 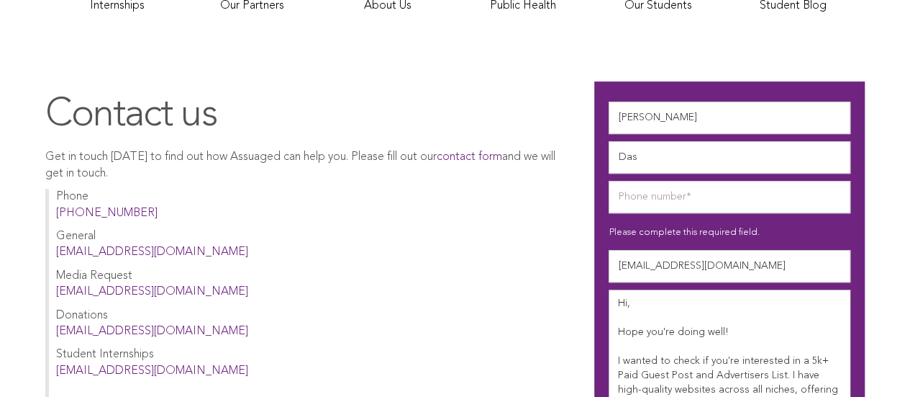 What do you see at coordinates (306, 115) in the screenshot?
I see `h1: Contact us` at bounding box center [306, 115].